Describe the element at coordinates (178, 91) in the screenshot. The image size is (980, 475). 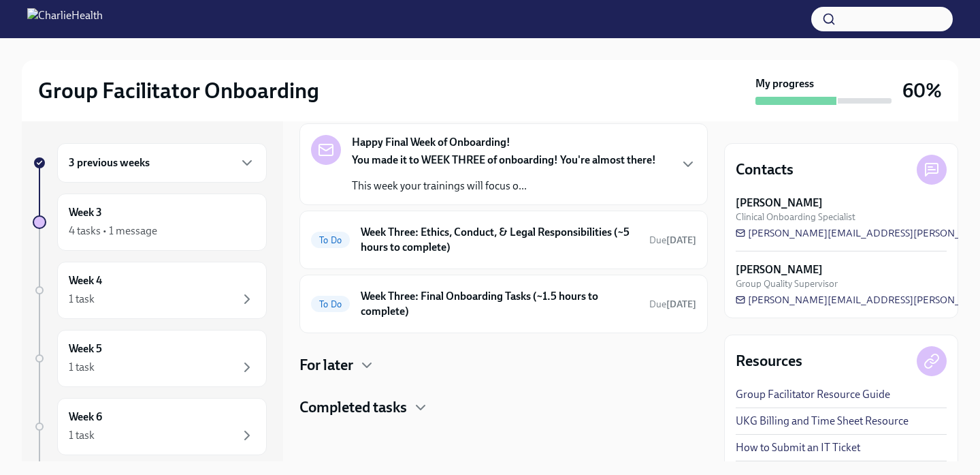
I see `h2: Group Facilitator Onboarding` at that location.